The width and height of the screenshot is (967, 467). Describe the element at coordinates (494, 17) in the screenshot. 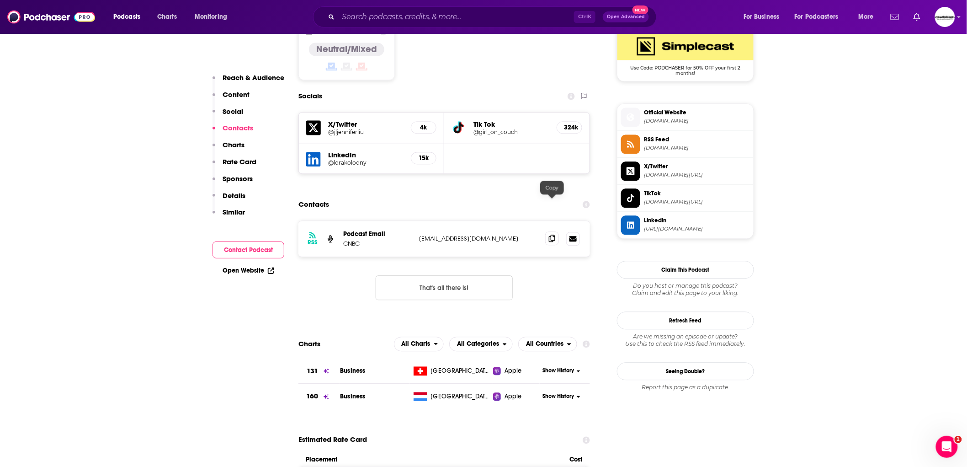

I see `div: Search podcasts, credits, & more...` at that location.